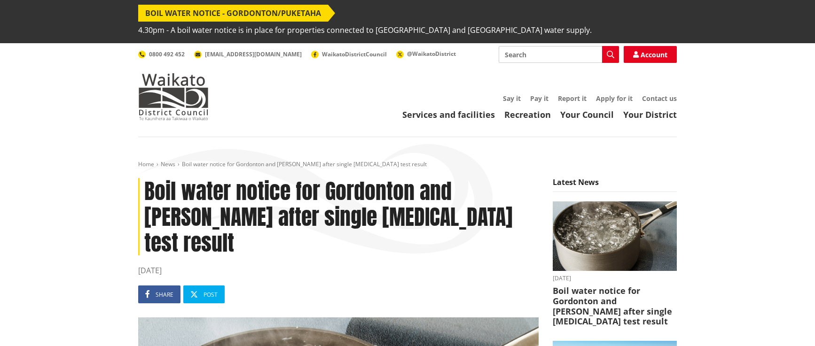 This screenshot has height=346, width=815. What do you see at coordinates (146, 164) in the screenshot?
I see `a: Home` at bounding box center [146, 164].